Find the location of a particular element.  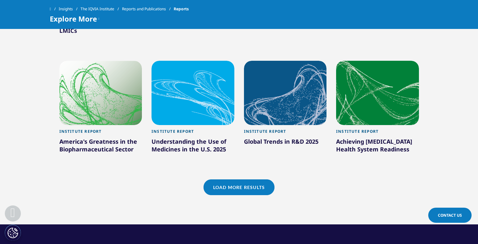

a: The IQVIA Institute is located at coordinates (101, 9).